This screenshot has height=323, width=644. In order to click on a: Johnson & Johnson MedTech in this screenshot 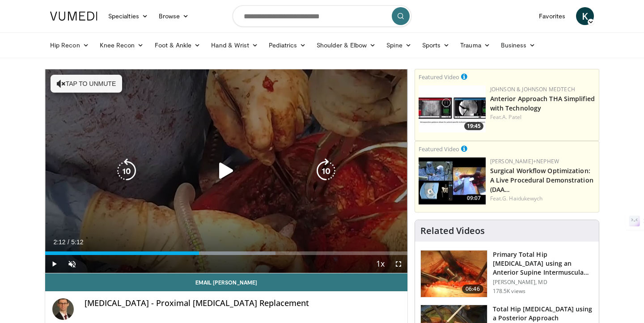, I will do `click(532, 89)`.